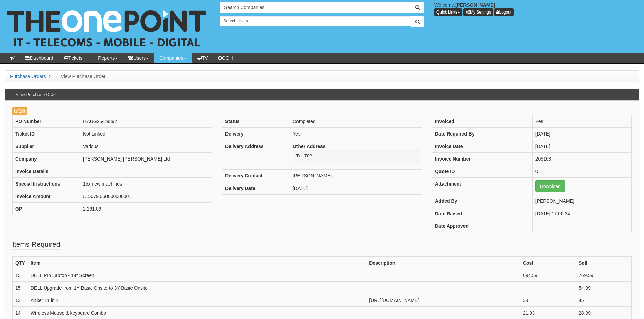 The width and height of the screenshot is (644, 319). What do you see at coordinates (482, 226) in the screenshot?
I see `th: Date Approved` at bounding box center [482, 226].